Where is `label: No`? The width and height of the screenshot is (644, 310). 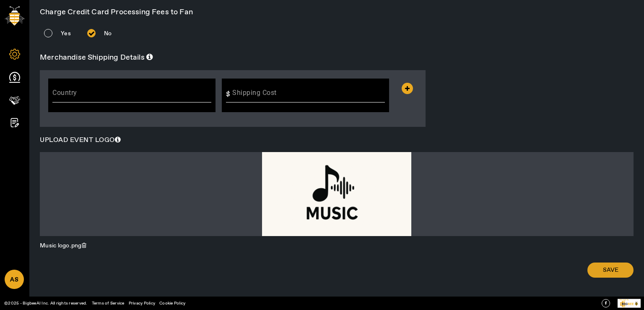
label: No is located at coordinates (107, 33).